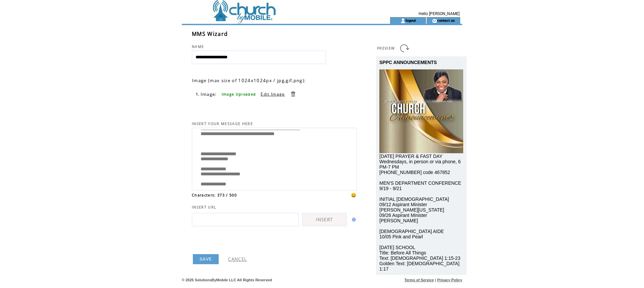  Describe the element at coordinates (227, 280) in the screenshot. I see `span: © 2025 SolutionsByMobile LLC All Rights Reserved` at that location.